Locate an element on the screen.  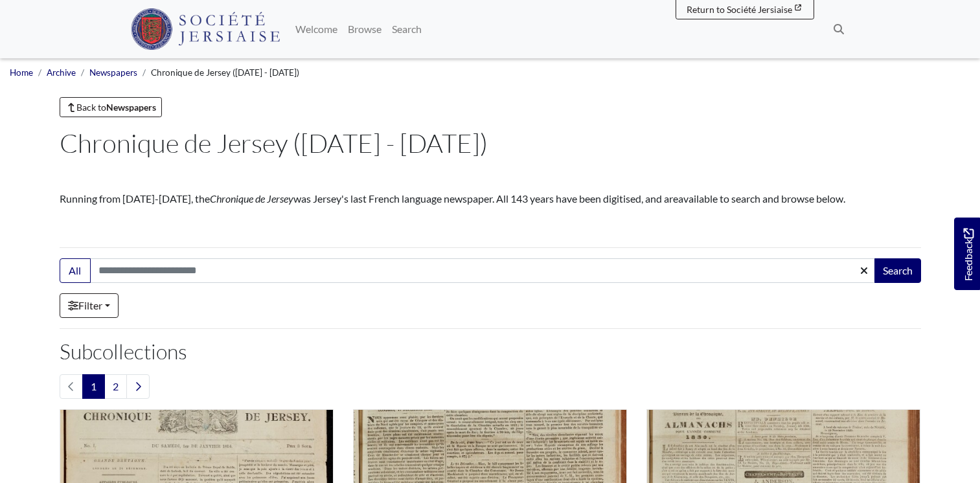
a: Search is located at coordinates (407, 29).